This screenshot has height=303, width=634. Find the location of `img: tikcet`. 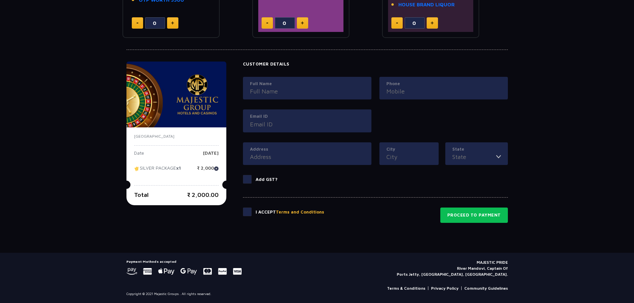

img: tikcet is located at coordinates (137, 169).